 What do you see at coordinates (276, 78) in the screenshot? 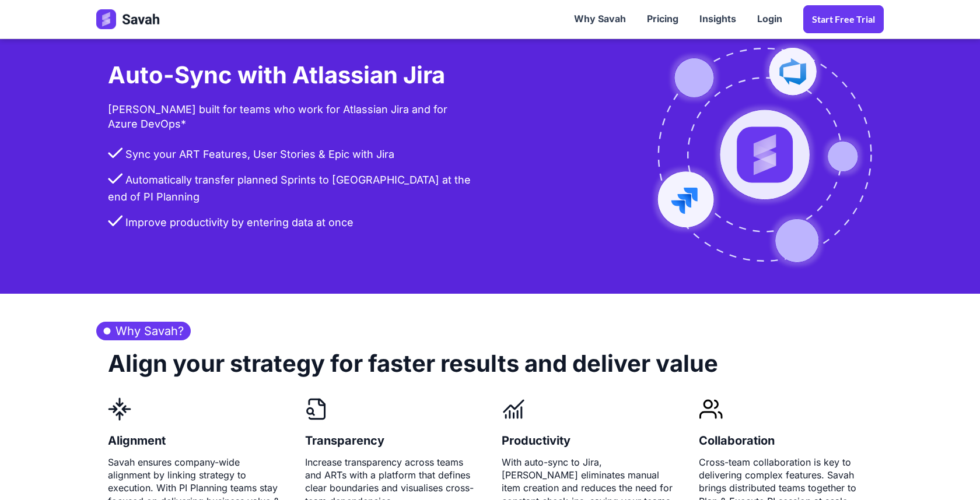
I see `h3: Auto-Sync with Atlassian Jira` at bounding box center [276, 78].